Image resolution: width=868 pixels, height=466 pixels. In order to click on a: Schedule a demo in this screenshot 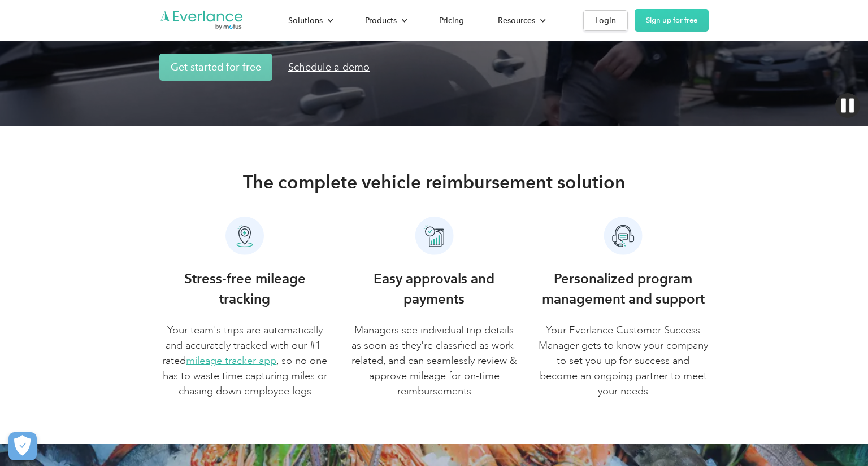, I will do `click(329, 67)`.